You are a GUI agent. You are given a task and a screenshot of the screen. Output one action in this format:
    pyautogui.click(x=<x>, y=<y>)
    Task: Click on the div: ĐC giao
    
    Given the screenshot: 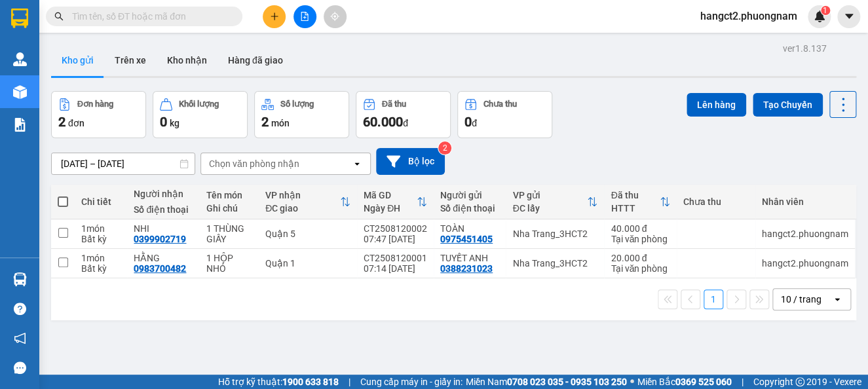 What is the action you would take?
    pyautogui.click(x=303, y=208)
    